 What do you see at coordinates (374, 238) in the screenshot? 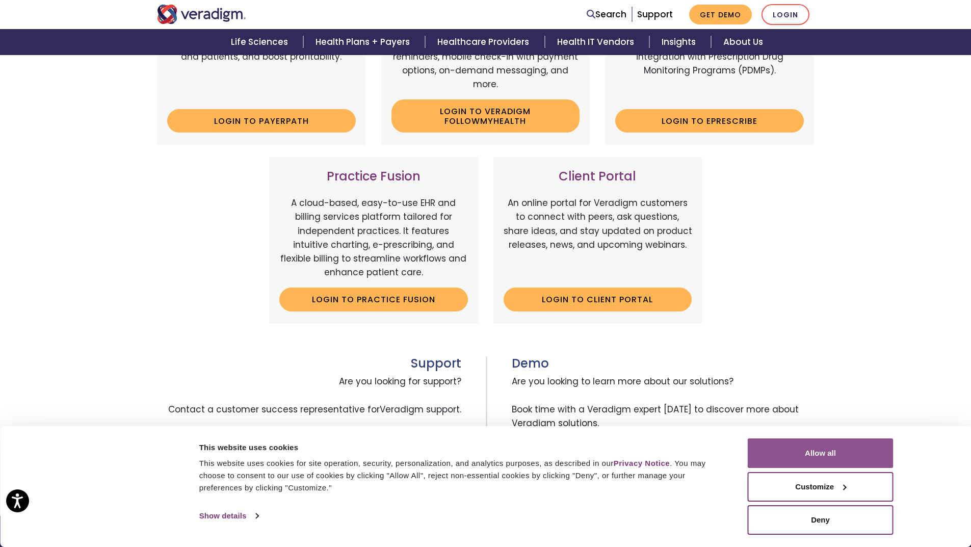
I see `p: A cloud-based, easy-to-use EHR and billing services platform tailored for independent practices. ...` at bounding box center [374, 238].